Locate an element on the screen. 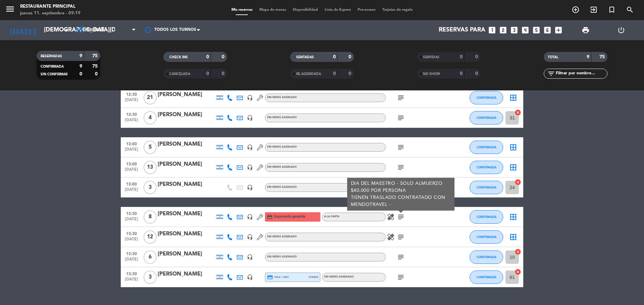 This screenshot has height=305, width=644. span: Pre-acceso is located at coordinates (367, 9).